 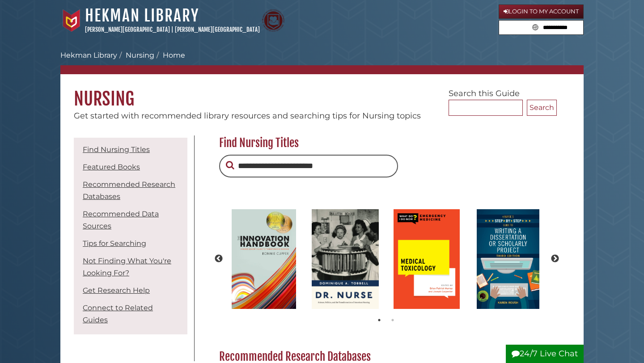 What do you see at coordinates (264, 259) in the screenshot?
I see `img: The innovation handbook : a nurse leader's guide to transforming nursing` at bounding box center [264, 259].